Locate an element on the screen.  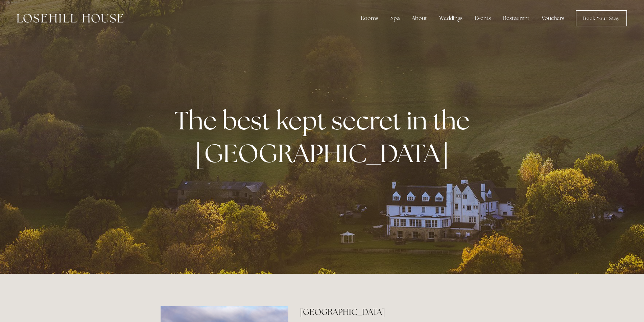
a: Vouchers is located at coordinates (553, 18).